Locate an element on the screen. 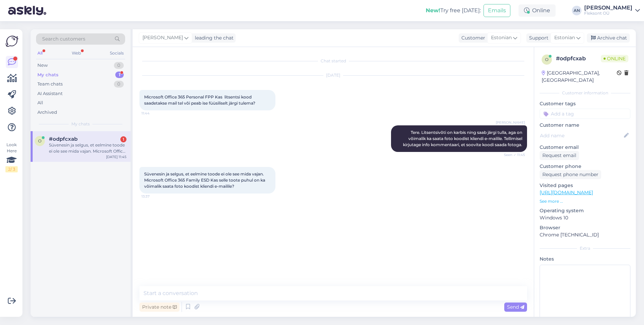 The image size is (644, 325). div: My chats is located at coordinates (48, 75).